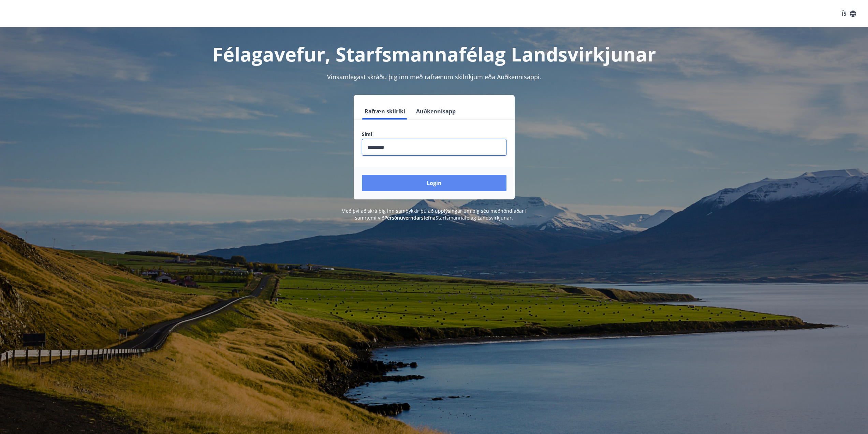 Image resolution: width=868 pixels, height=434 pixels. What do you see at coordinates (434, 214) in the screenshot?
I see `span: Með því að skrá þig inn samþykkir þú að upplýsingar um þig séu meðhöndlaðar í samræmi við Starfsm...` at bounding box center [434, 214].